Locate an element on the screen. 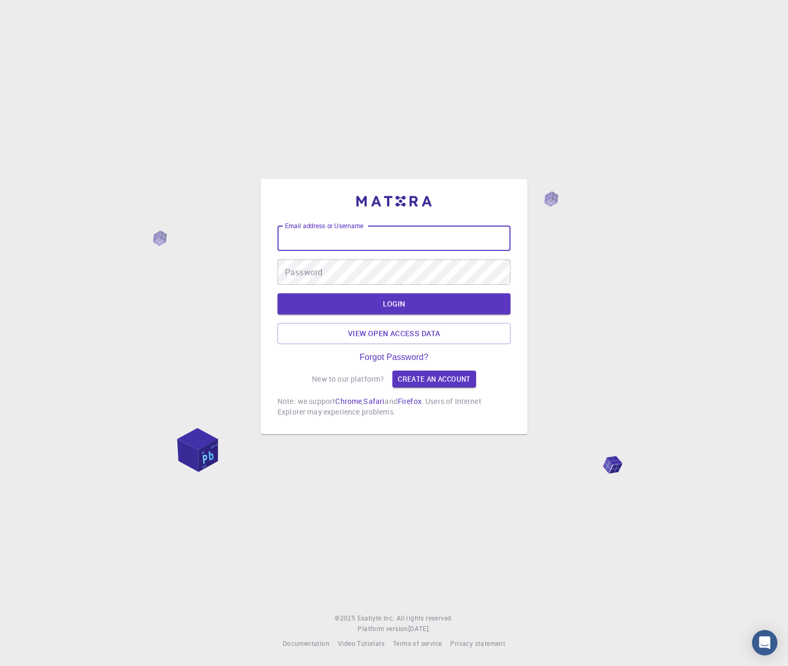  span: All rights reserved. is located at coordinates (425, 619).